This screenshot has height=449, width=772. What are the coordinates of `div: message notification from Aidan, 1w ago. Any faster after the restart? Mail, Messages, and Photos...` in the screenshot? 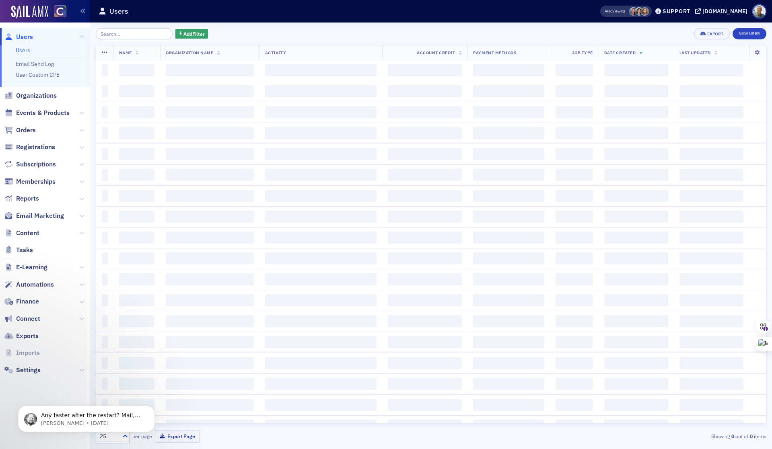 It's located at (80, 30).